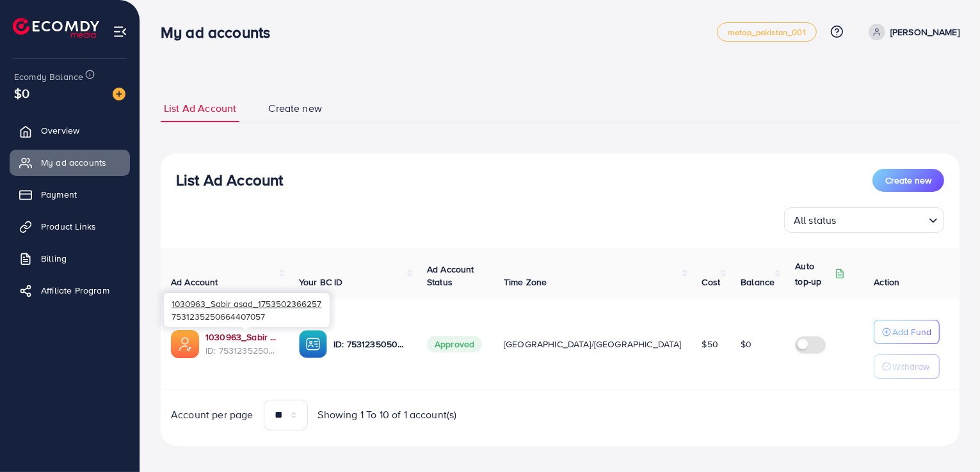 This screenshot has height=472, width=980. What do you see at coordinates (908, 180) in the screenshot?
I see `button: Create new` at bounding box center [908, 180].